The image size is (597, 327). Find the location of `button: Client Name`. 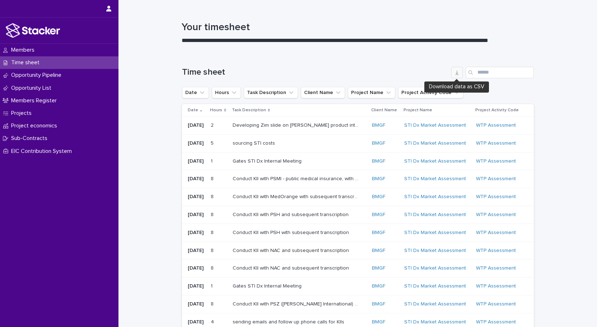

button: Client Name is located at coordinates (323, 93).